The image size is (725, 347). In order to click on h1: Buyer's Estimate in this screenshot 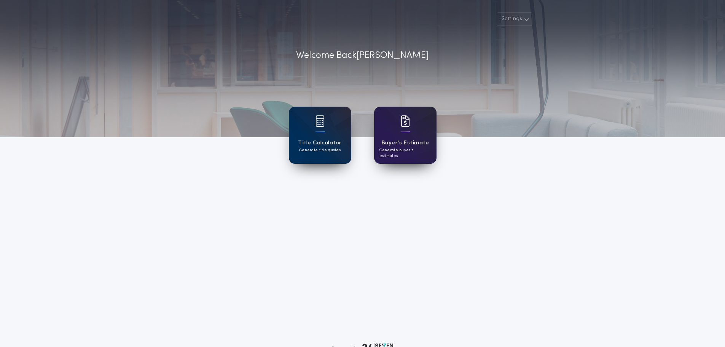, I will do `click(405, 143)`.